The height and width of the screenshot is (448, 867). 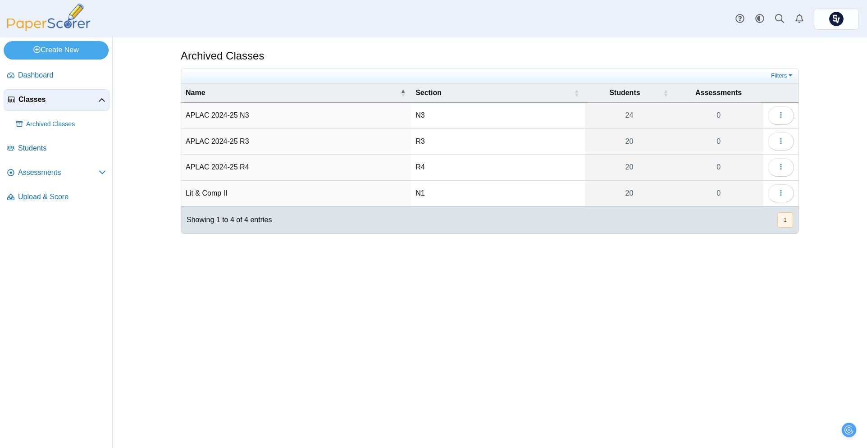 I want to click on td: R4, so click(x=498, y=167).